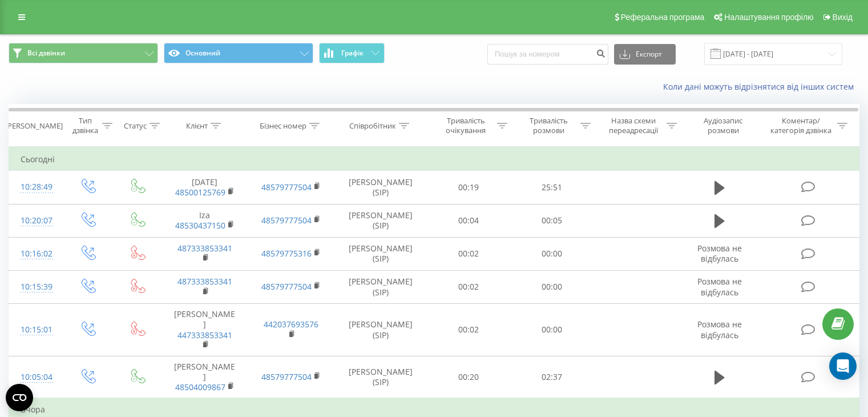 This screenshot has width=868, height=417. I want to click on div: Бізнес номер, so click(283, 126).